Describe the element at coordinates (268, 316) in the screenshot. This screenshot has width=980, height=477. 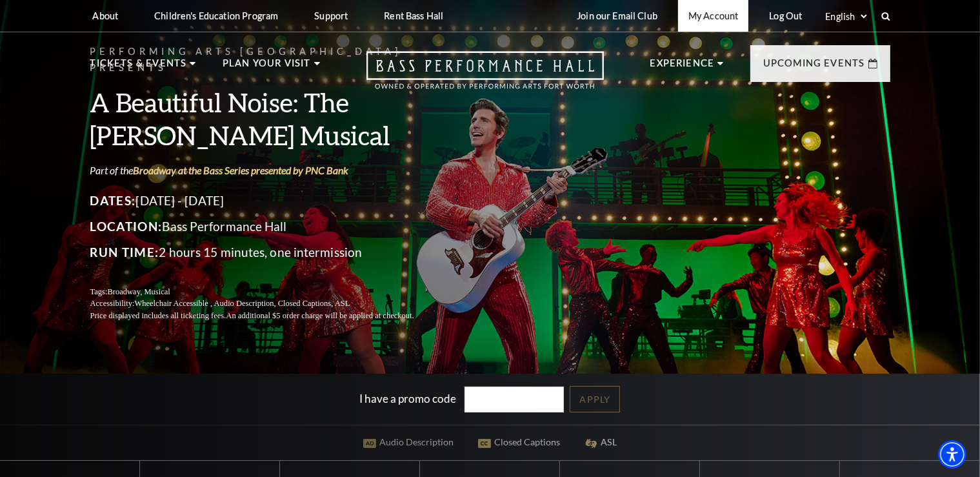
I see `p: Price displayed includes all ticketing fees.` at that location.